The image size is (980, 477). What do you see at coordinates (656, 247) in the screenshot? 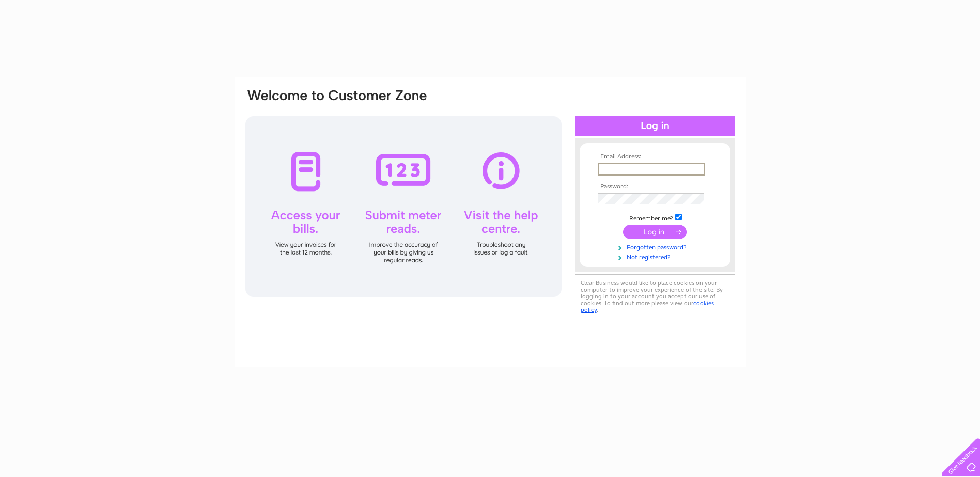
I see `a: Forgotten password?` at bounding box center [656, 247].